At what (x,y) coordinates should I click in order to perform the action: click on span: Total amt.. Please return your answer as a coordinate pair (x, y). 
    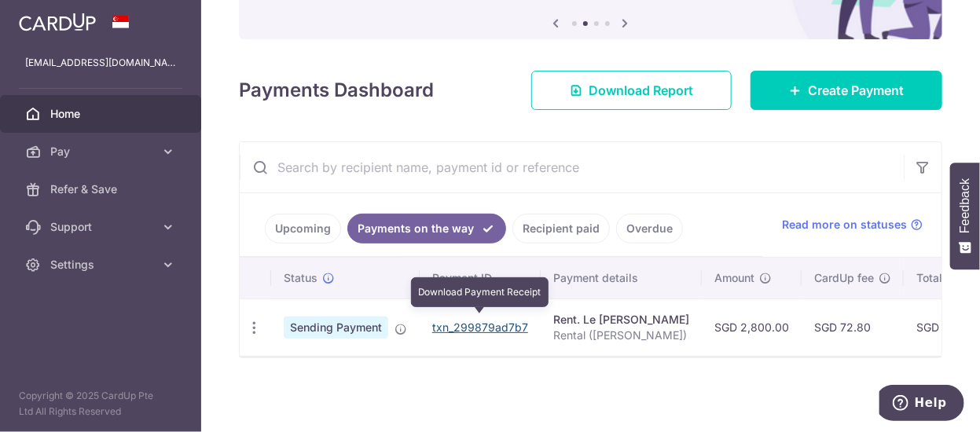
    Looking at the image, I should click on (942, 278).